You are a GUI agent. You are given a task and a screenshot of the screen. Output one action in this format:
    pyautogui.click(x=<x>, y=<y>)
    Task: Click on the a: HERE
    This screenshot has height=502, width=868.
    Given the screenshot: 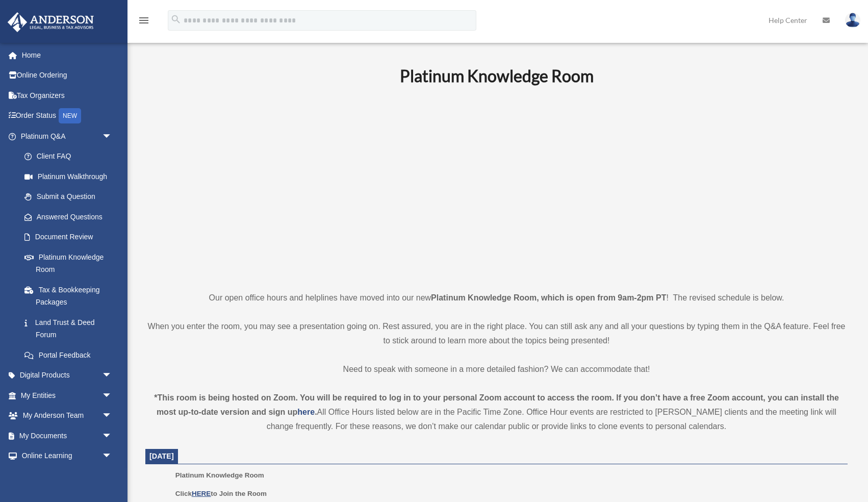 What is the action you would take?
    pyautogui.click(x=201, y=493)
    